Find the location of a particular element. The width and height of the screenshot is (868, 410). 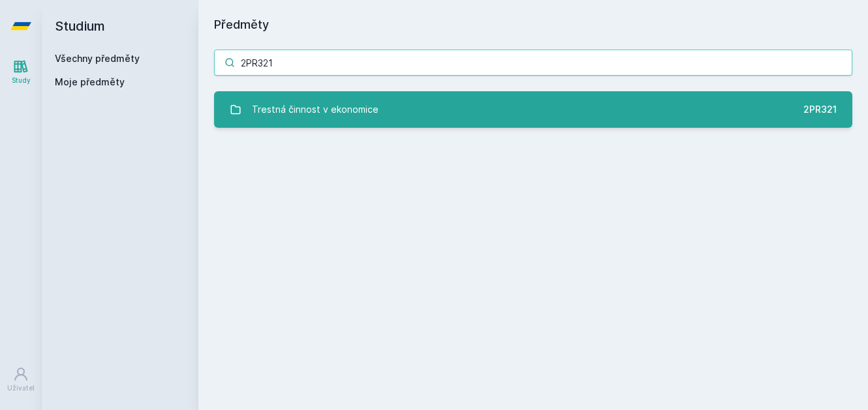

h1: Předměty is located at coordinates (533, 25).